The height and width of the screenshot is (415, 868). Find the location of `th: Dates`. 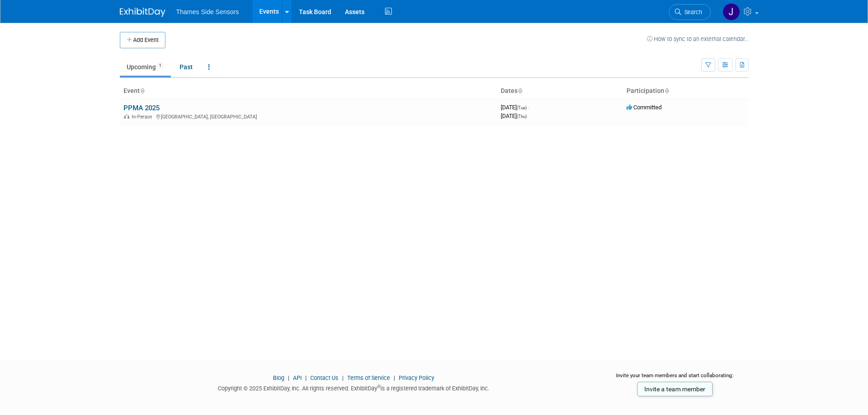

th: Dates is located at coordinates (560, 91).